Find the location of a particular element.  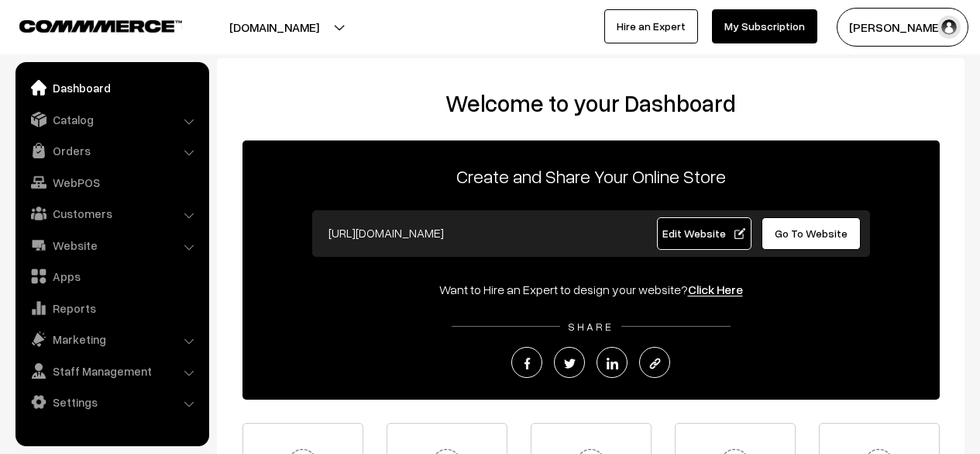

a: Reports is located at coordinates (111, 308).